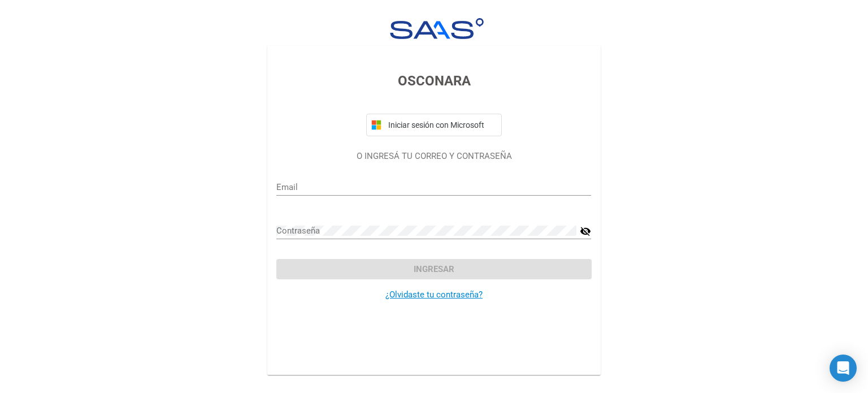 This screenshot has width=868, height=393. Describe the element at coordinates (434, 125) in the screenshot. I see `button: Iniciar sesión con Microsoft` at that location.